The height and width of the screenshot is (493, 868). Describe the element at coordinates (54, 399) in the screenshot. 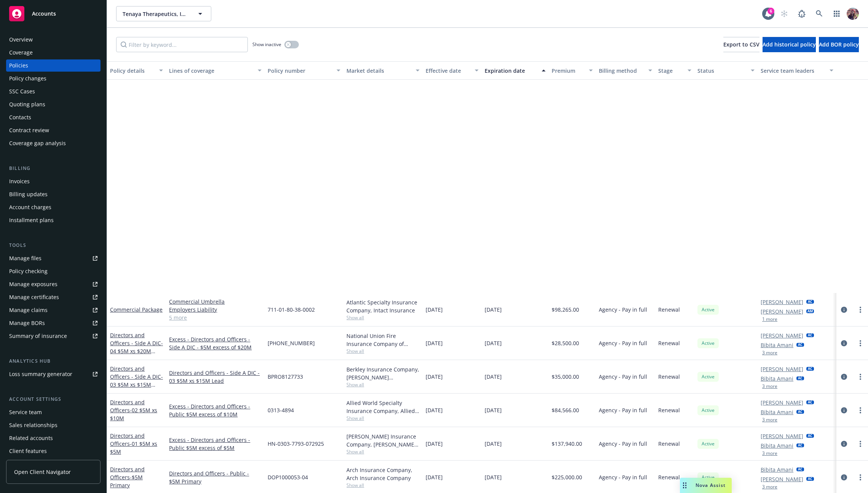

I see `div: Account settings` at that location.